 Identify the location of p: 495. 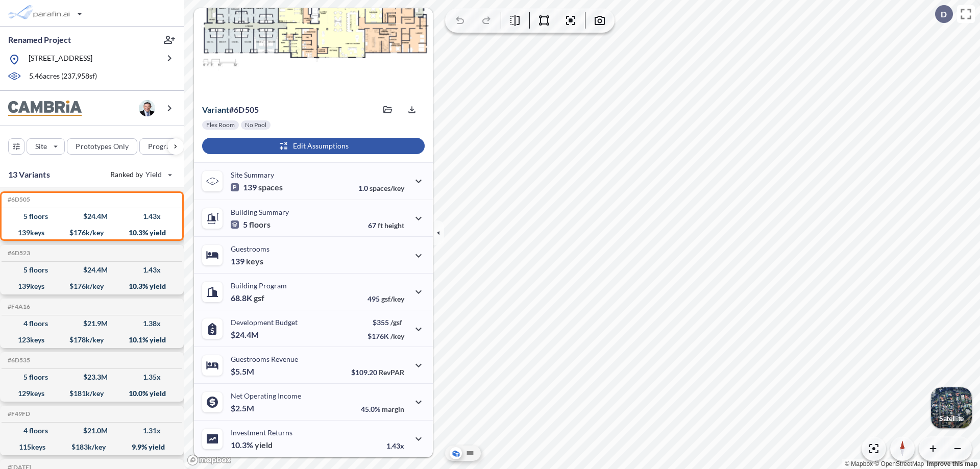
(386, 298).